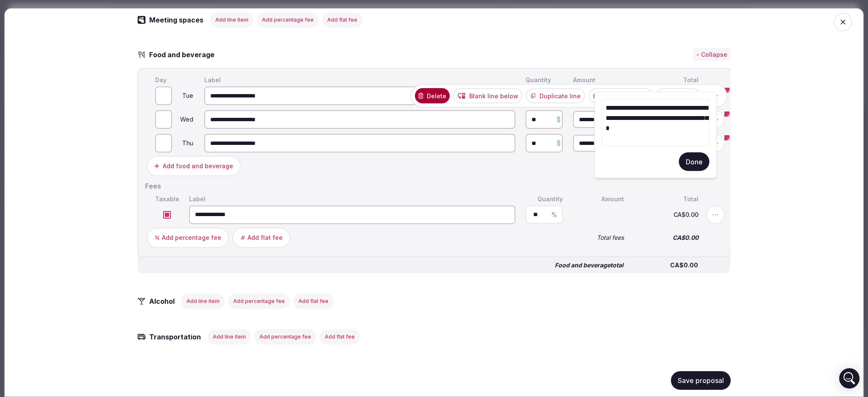 The image size is (868, 397). I want to click on h3: Meeting spaces, so click(179, 20).